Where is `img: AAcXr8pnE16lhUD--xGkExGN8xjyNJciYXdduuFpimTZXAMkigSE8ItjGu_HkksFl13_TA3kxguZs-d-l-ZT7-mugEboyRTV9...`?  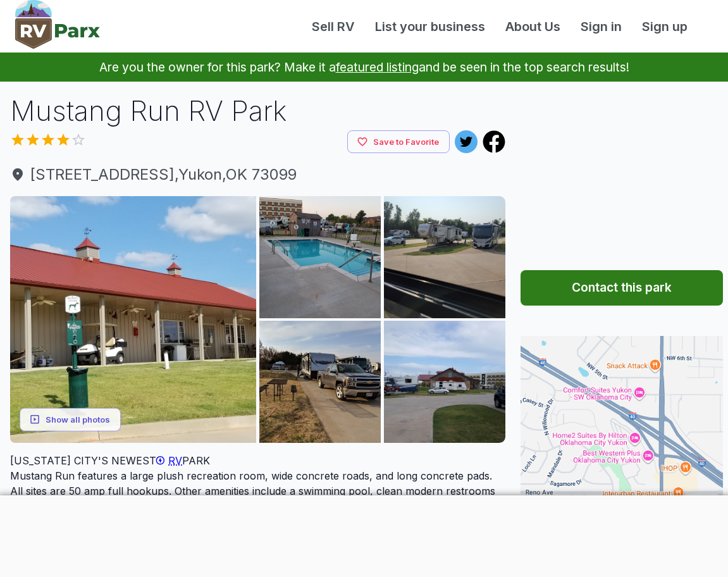 img: AAcXr8pnE16lhUD--xGkExGN8xjyNJciYXdduuFpimTZXAMkigSE8ItjGu_HkksFl13_TA3kxguZs-d-l-ZT7-mugEboyRTV9... is located at coordinates (320, 257).